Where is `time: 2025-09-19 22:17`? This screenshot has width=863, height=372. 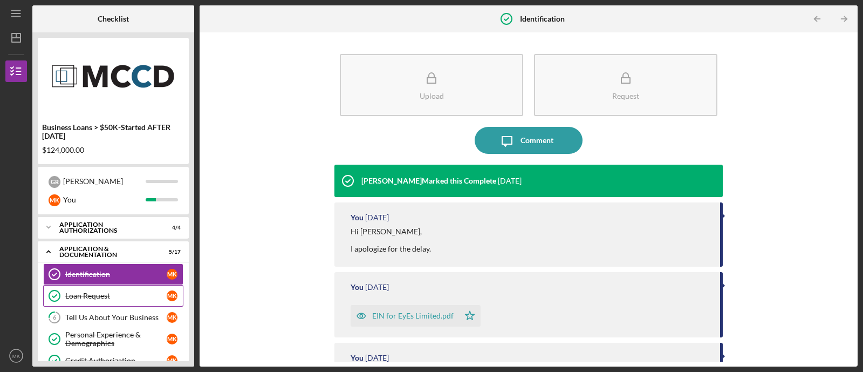 time: 2025-09-19 22:17 is located at coordinates (510, 181).